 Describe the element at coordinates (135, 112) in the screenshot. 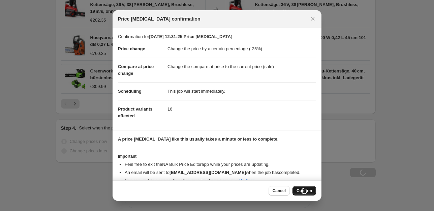

I see `span: Product variants affected` at that location.